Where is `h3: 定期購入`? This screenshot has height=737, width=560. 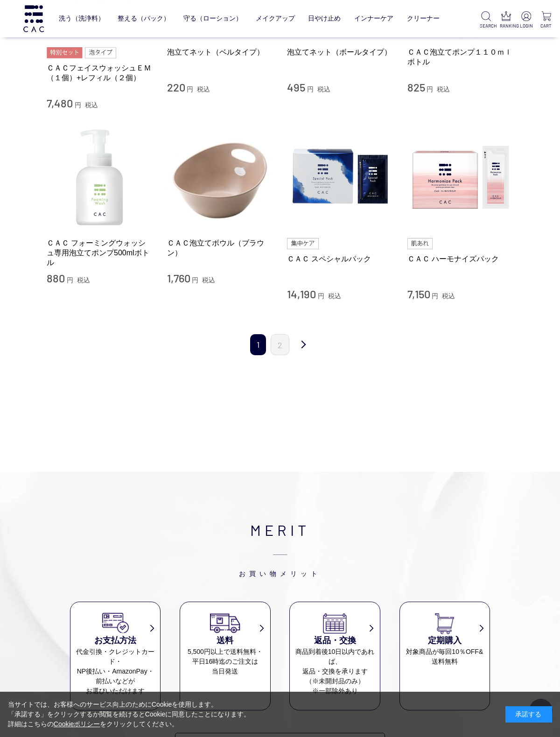
h3: 定期購入 is located at coordinates (445, 641).